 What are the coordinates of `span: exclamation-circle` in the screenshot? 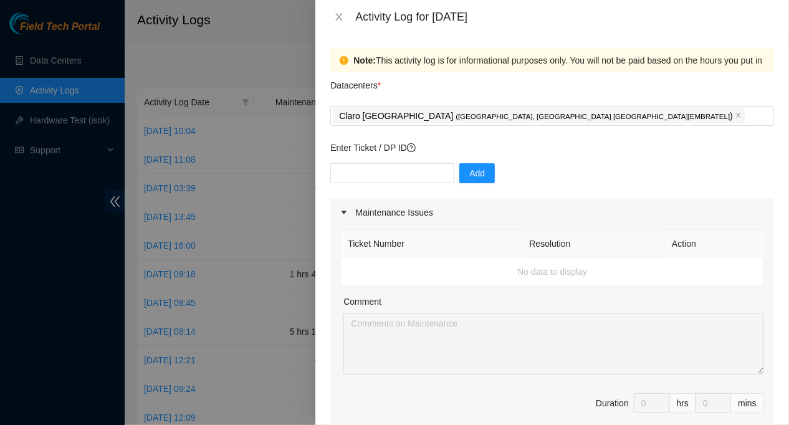 It's located at (344, 60).